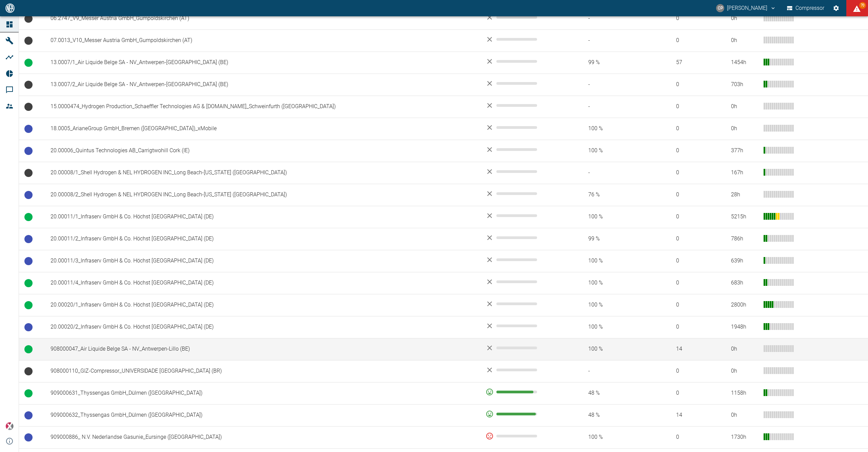  Describe the element at coordinates (615, 415) in the screenshot. I see `span: 48 %` at that location.